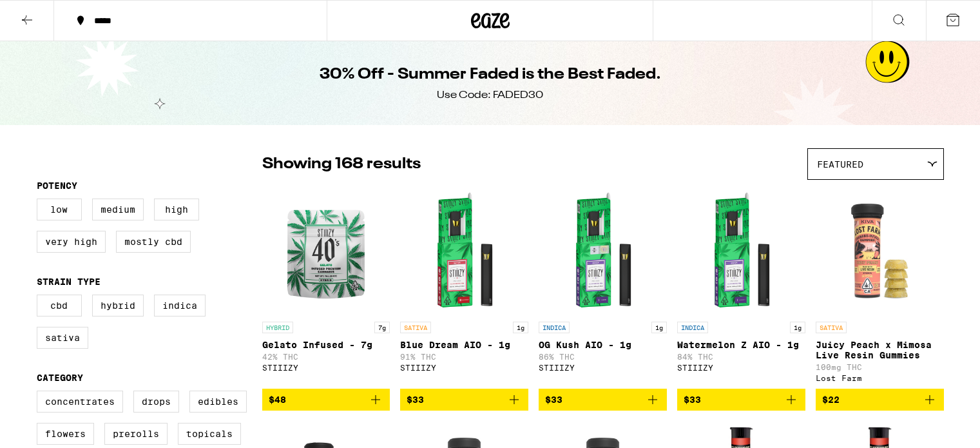  Describe the element at coordinates (65, 433) in the screenshot. I see `label: Flowers` at that location.